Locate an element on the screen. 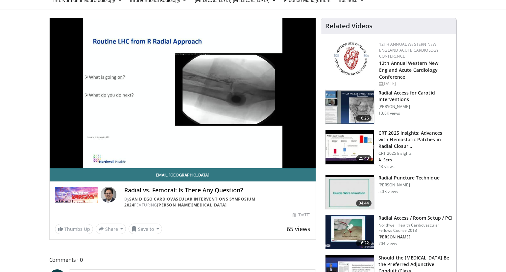  p: CRT 2025 Insights is located at coordinates (415, 153).